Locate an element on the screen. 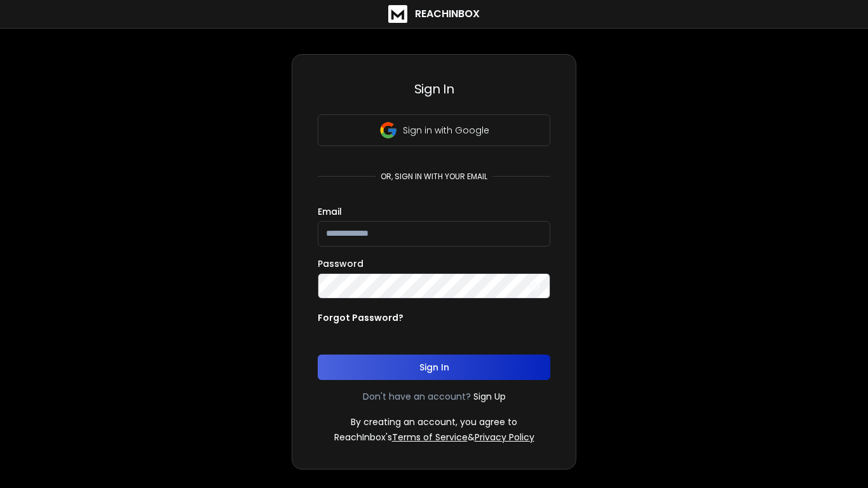 This screenshot has height=488, width=868. p: Forgot Password? is located at coordinates (360, 318).